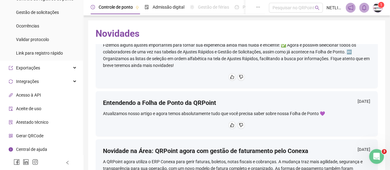 Image resolution: width=390 pixels, height=170 pixels. Describe the element at coordinates (258, 7) in the screenshot. I see `span: ellipsis` at that location.